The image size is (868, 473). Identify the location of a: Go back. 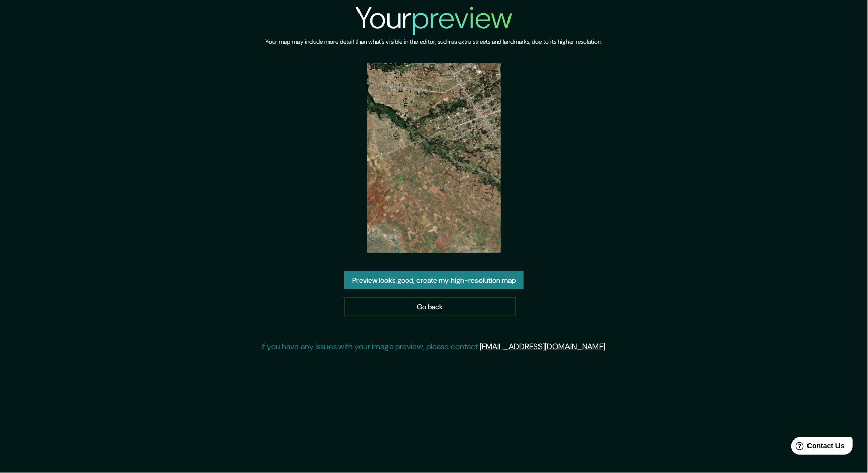
(429, 307).